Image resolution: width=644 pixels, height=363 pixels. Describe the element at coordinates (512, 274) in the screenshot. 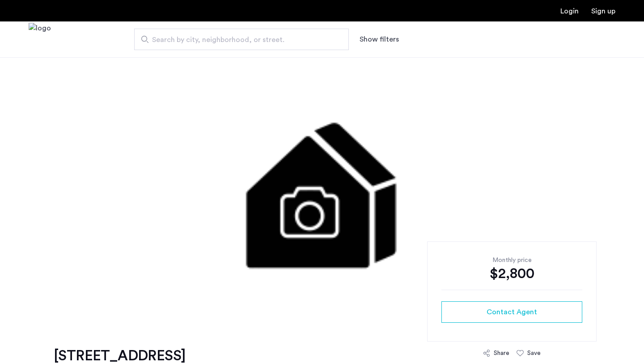

I see `div: $2,800` at that location.